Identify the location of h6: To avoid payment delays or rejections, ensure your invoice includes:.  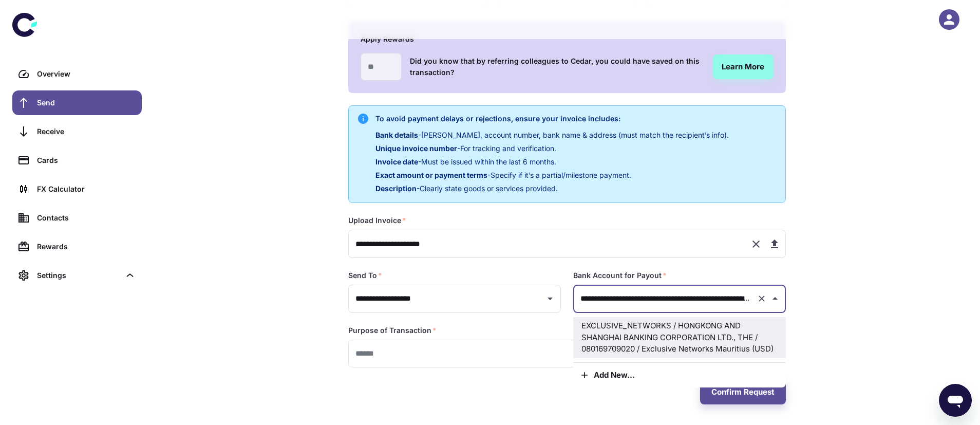
(552, 119).